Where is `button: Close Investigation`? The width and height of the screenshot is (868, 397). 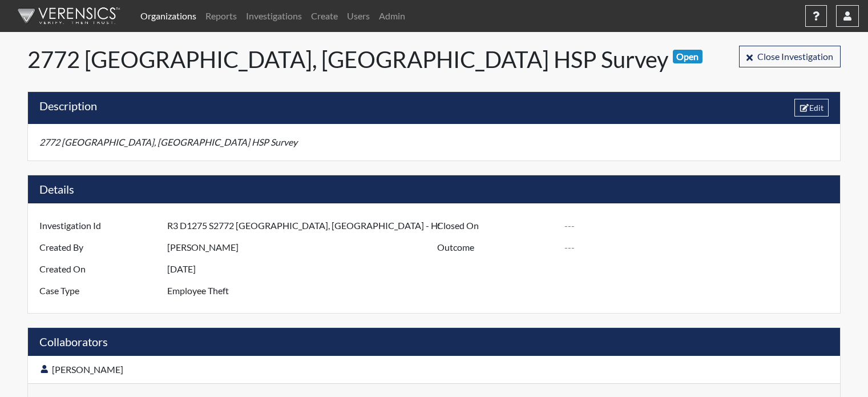 button: Close Investigation is located at coordinates (790, 57).